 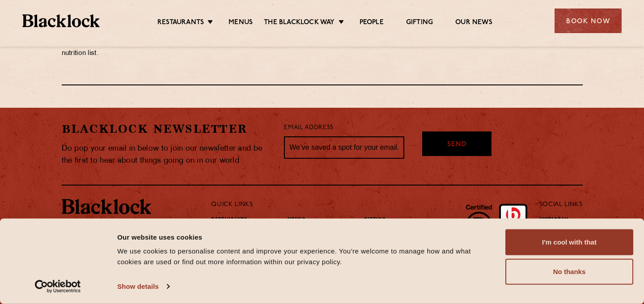 What do you see at coordinates (306, 256) in the screenshot?
I see `div: We use cookies to personalise content and improve your experience. You're welcome to manage how a...` at bounding box center [306, 256].